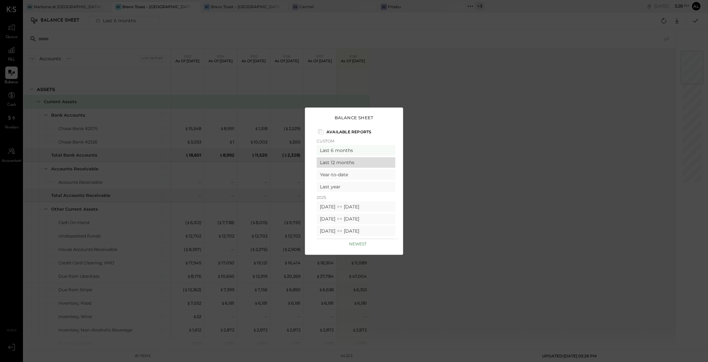 This screenshot has height=362, width=708. Describe the element at coordinates (356, 187) in the screenshot. I see `div: Last year` at that location.